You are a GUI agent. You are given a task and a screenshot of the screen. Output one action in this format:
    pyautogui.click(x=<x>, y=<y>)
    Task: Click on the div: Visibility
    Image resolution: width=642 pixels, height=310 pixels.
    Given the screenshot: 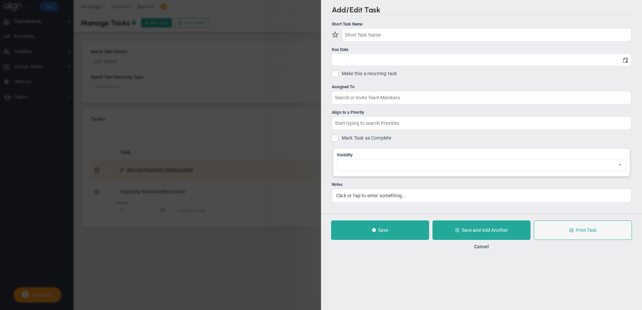 What is the action you would take?
    pyautogui.click(x=481, y=155)
    